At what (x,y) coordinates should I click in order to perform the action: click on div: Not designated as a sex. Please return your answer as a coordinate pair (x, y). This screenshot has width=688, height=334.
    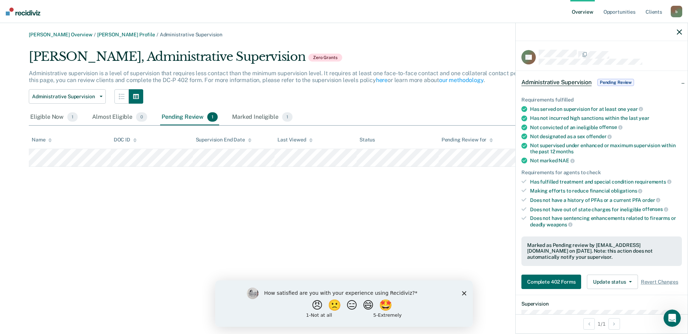
    Looking at the image, I should click on (606, 136).